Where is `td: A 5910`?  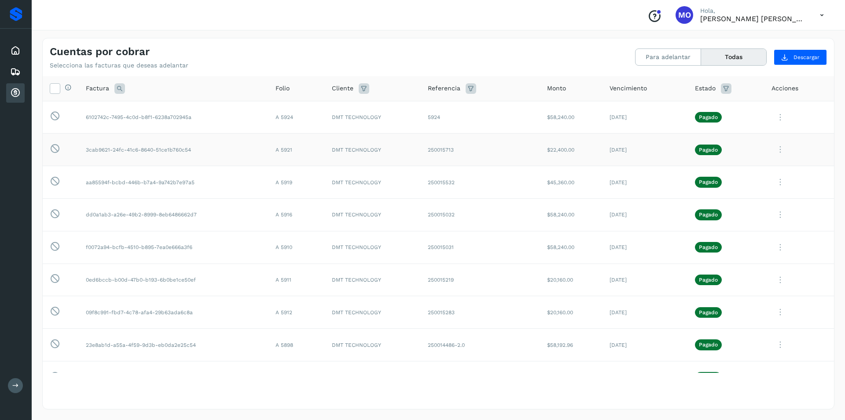 td: A 5910 is located at coordinates (297, 247).